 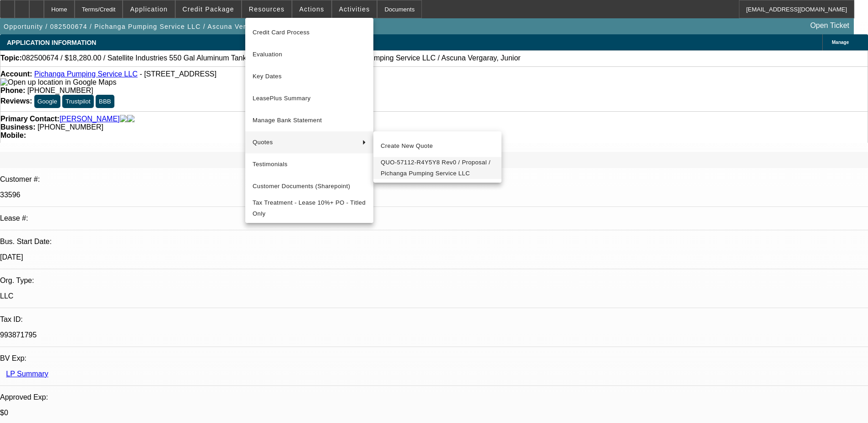 What do you see at coordinates (304, 142) in the screenshot?
I see `span: Quotes` at bounding box center [304, 142].